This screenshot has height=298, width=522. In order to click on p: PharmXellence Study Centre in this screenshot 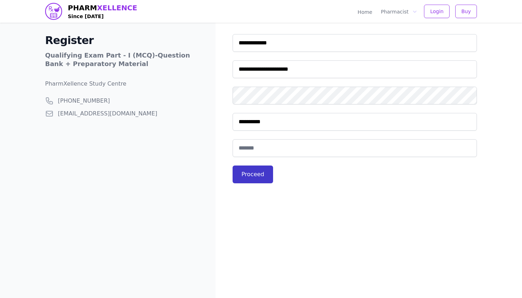, I will do `click(122, 84)`.